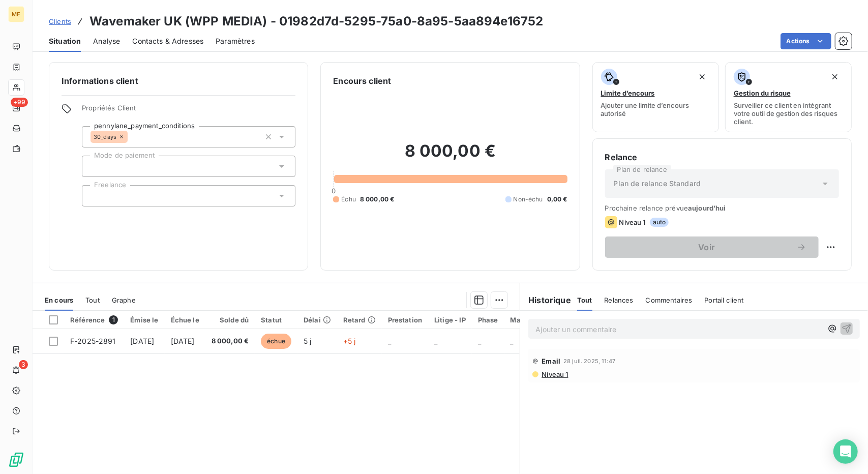  I want to click on span: 1, so click(113, 320).